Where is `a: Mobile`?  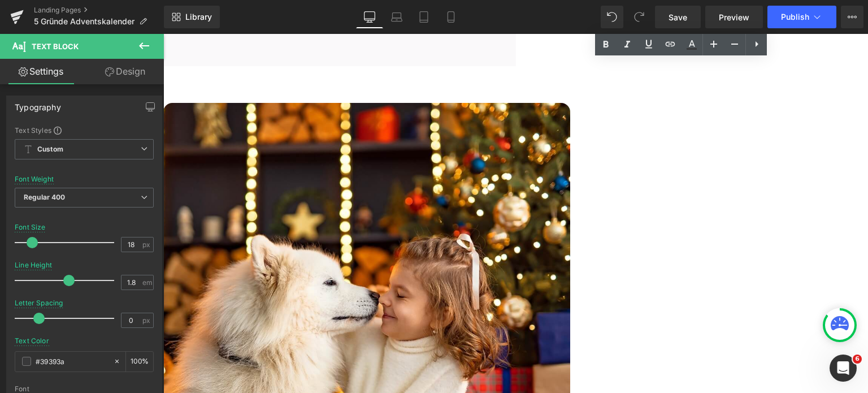
a: Mobile is located at coordinates (451, 17).